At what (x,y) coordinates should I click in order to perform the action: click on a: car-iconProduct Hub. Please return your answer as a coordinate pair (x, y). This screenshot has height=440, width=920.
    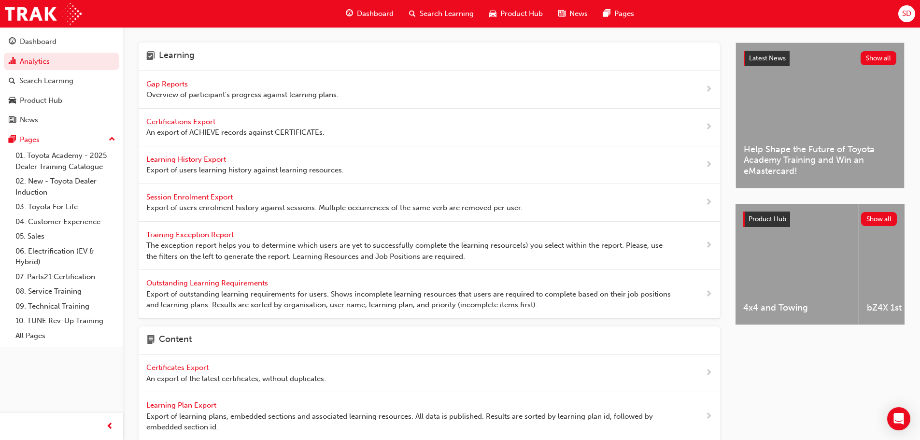
    Looking at the image, I should click on (516, 14).